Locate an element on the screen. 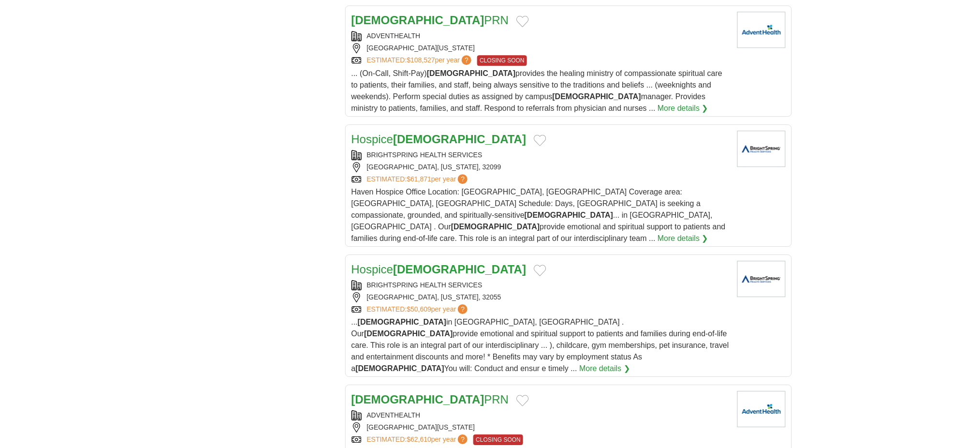  span: $50,609 is located at coordinates (419, 309).